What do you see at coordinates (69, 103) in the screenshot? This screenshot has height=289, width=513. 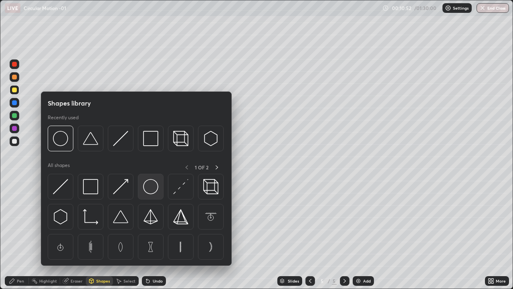 I see `h5: Shapes library` at bounding box center [69, 103].